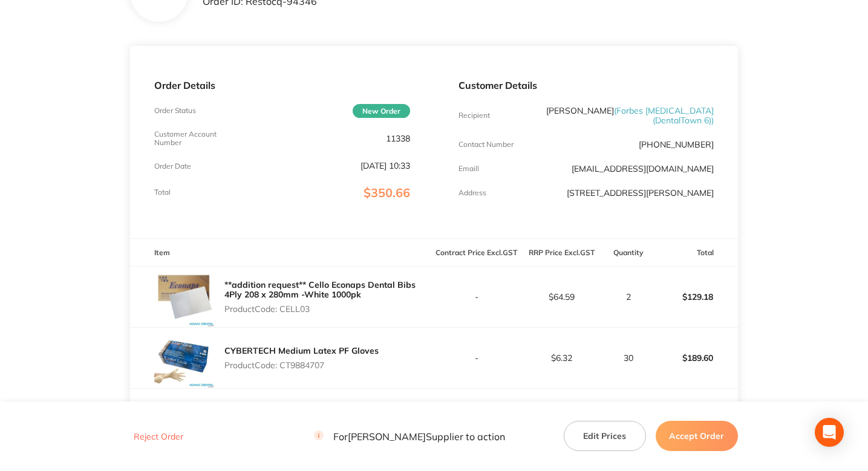  What do you see at coordinates (695, 252) in the screenshot?
I see `th: Total` at bounding box center [695, 252].